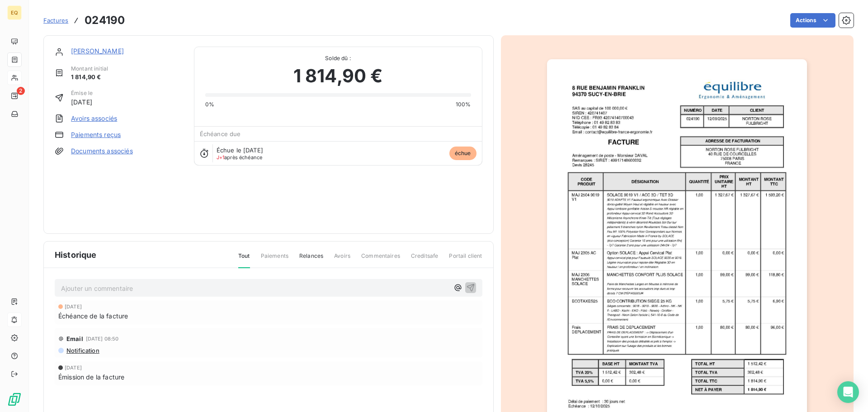 The width and height of the screenshot is (868, 412). What do you see at coordinates (338, 59) in the screenshot?
I see `span: Solde dû :` at bounding box center [338, 59].